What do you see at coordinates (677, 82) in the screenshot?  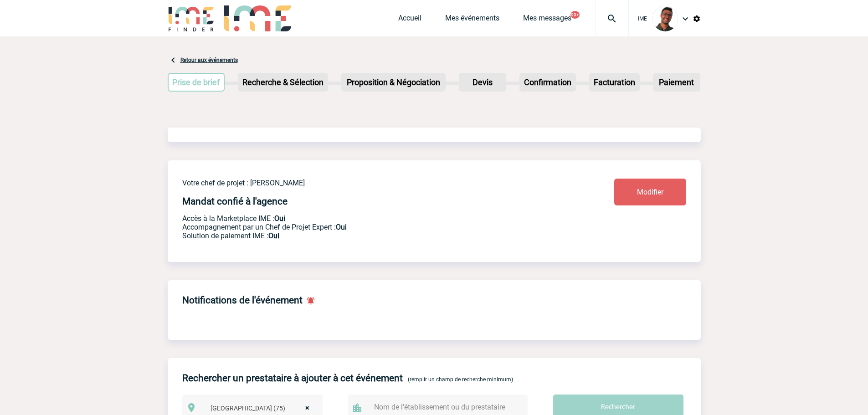 I see `p: Paiement` at bounding box center [677, 82].